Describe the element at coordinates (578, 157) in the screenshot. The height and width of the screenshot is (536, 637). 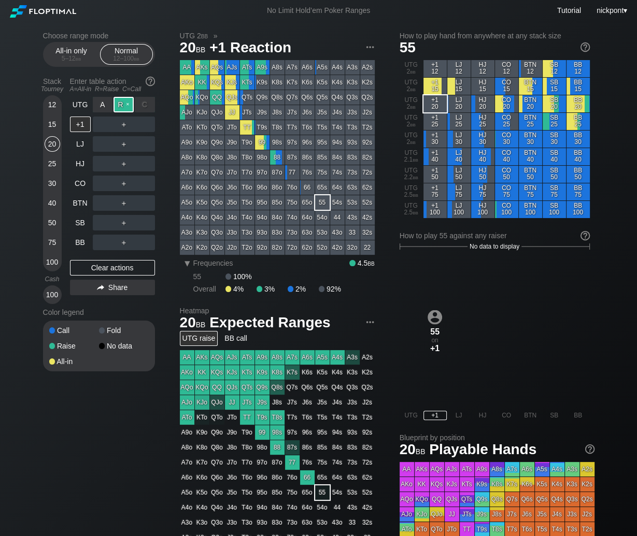
I see `div: BB 40` at that location.